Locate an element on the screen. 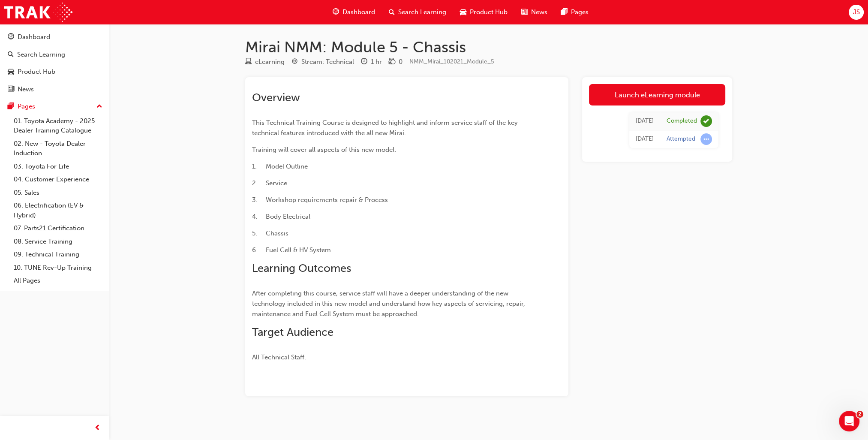 The width and height of the screenshot is (868, 440). span: News is located at coordinates (539, 12).